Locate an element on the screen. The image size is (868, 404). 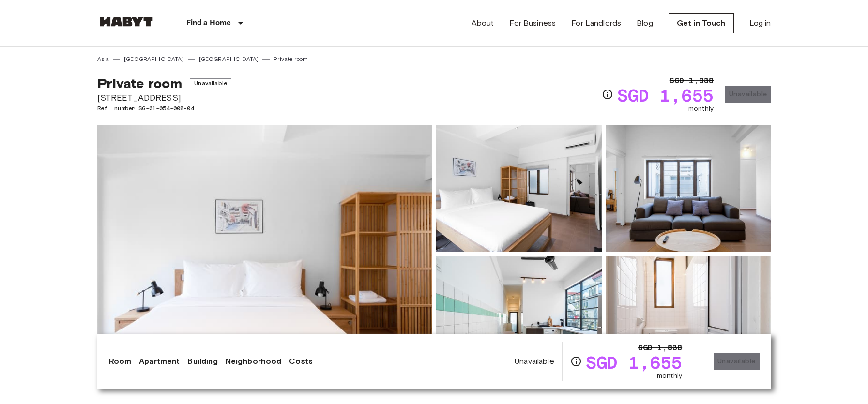
p: Find a Home is located at coordinates (209, 24).